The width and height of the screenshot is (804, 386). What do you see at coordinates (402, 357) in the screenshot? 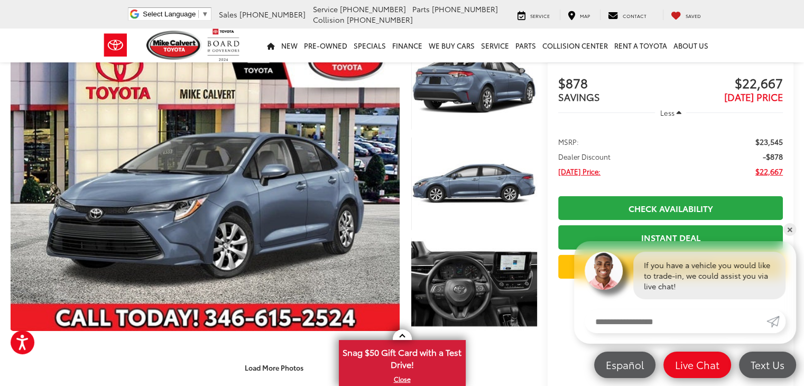
I see `span: Snag $50 Gift Card with a Test Drive!` at bounding box center [402, 357].